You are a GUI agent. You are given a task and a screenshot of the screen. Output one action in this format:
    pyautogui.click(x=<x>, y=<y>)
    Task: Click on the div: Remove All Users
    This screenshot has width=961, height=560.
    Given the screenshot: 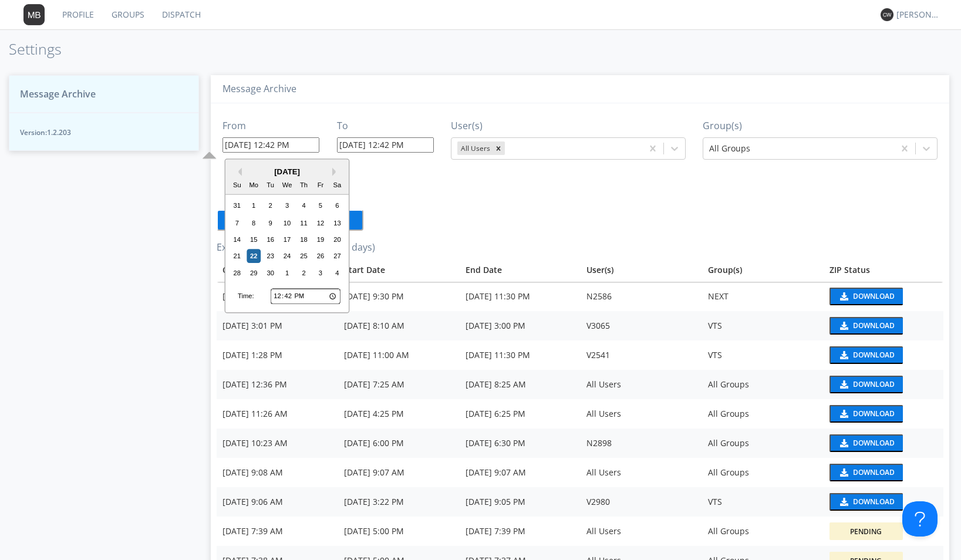 What is the action you would take?
    pyautogui.click(x=499, y=148)
    